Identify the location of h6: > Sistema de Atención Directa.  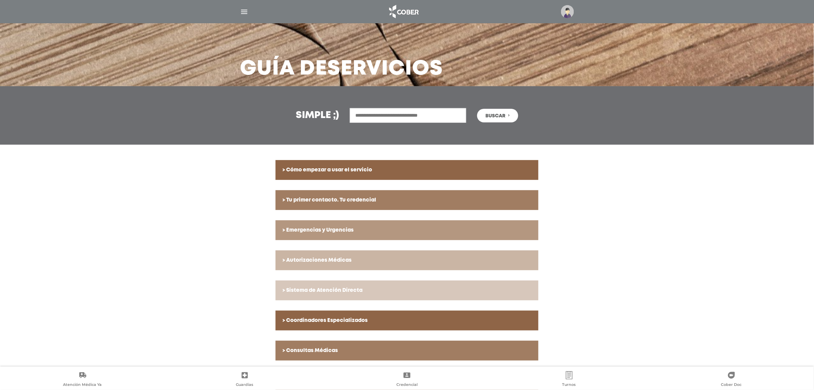
(407, 291).